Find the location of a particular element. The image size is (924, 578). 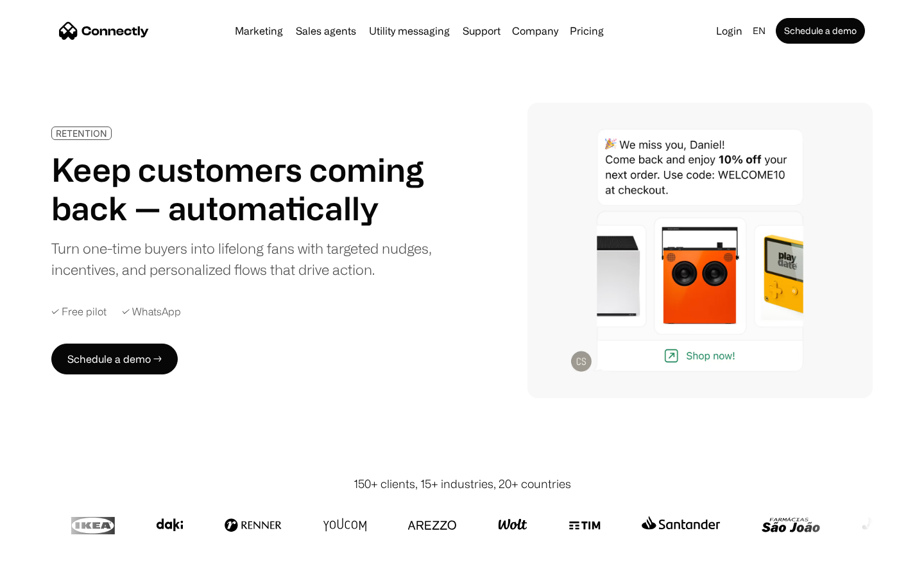

h1: Keep customers coming back — automatically is located at coordinates (246, 188).